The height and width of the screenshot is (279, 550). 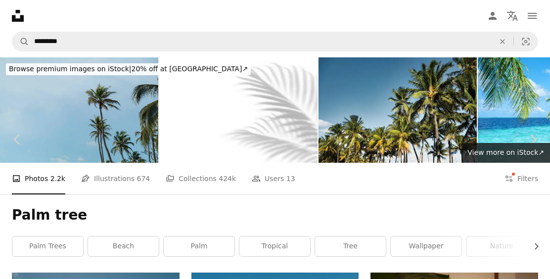 What do you see at coordinates (70, 69) in the screenshot?
I see `span: Browse premium images on iStock |` at bounding box center [70, 69].